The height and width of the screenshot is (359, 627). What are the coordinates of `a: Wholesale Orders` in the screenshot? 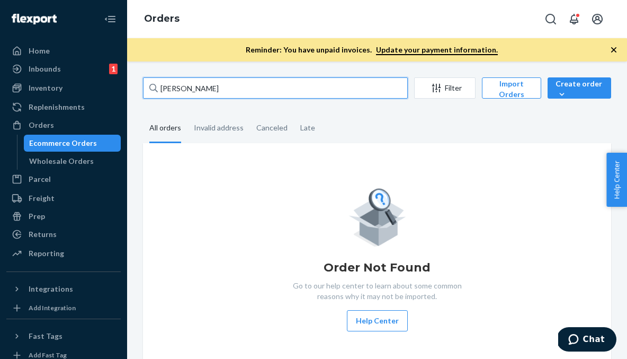 It's located at (73, 161).